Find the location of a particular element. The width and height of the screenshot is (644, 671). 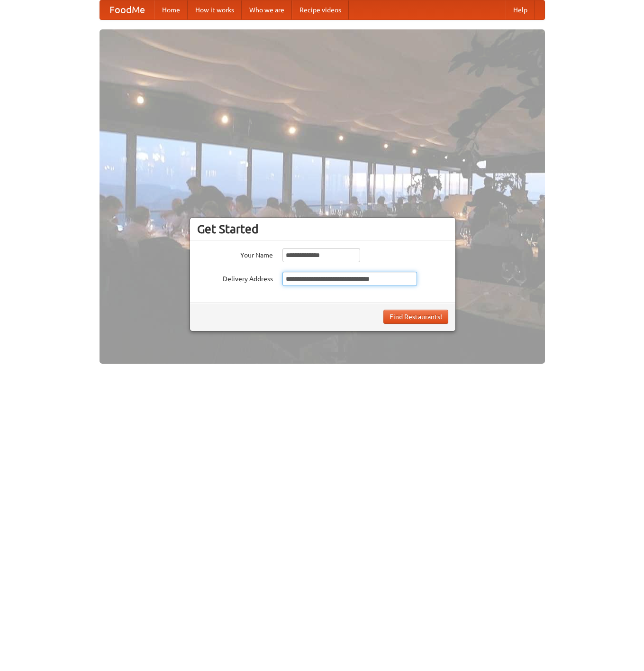

a: Help is located at coordinates (520, 10).